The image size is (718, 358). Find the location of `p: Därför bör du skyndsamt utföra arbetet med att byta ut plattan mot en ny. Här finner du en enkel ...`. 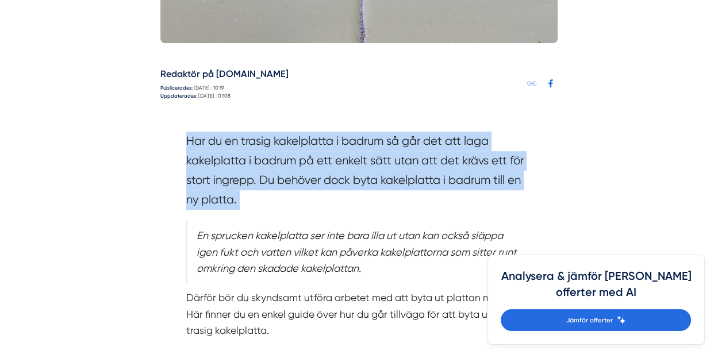

p: Därför bör du skyndsamt utföra arbetet med att byta ut plattan mot en ny. Här finner du en enkel ... is located at coordinates (359, 314).